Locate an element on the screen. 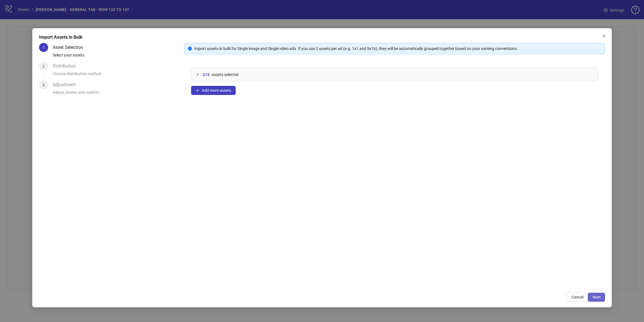 This screenshot has height=322, width=644. span: 2 is located at coordinates (43, 66).